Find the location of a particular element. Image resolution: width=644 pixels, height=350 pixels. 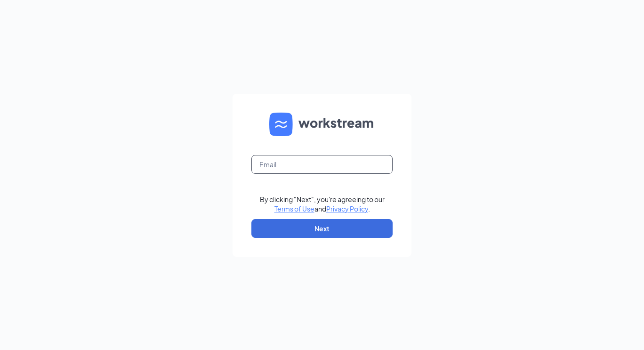

div: By clicking "Next", you're agreeing to our and . is located at coordinates (322, 204).